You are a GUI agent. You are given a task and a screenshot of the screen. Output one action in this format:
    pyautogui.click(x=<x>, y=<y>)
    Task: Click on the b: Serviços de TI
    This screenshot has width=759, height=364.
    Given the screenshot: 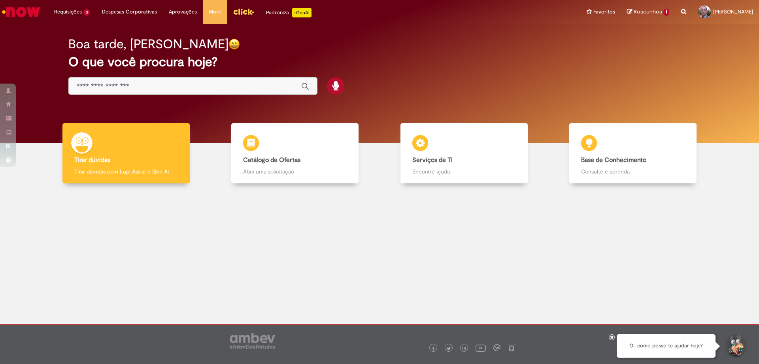 What is the action you would take?
    pyautogui.click(x=433, y=160)
    